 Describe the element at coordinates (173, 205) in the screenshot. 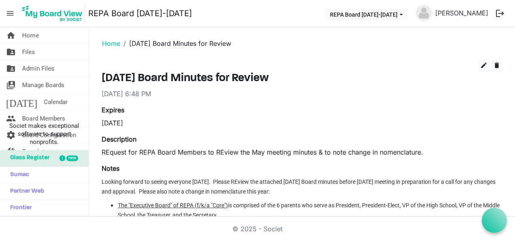

I see `span: The "Executive Board" of REPA (f/k/a "Core")` at that location.